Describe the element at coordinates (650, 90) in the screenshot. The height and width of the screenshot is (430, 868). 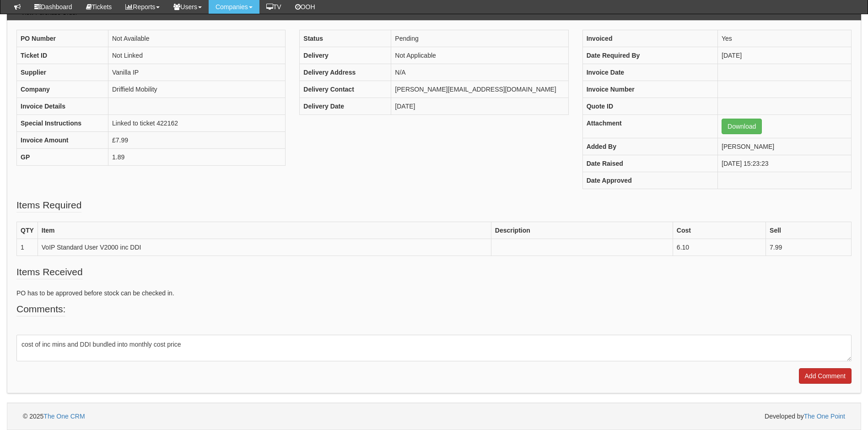
I see `th: Invoice Number` at that location.